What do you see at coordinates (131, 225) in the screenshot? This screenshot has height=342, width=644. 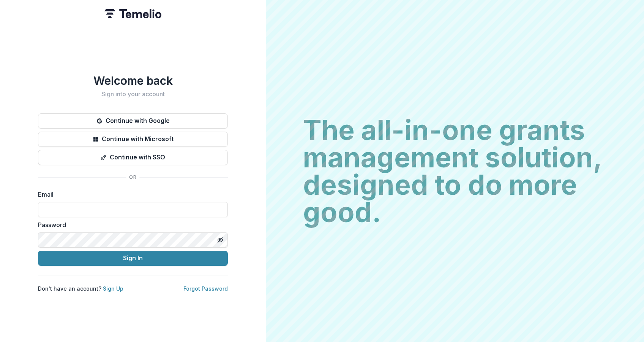 I see `label: Password` at bounding box center [131, 225].